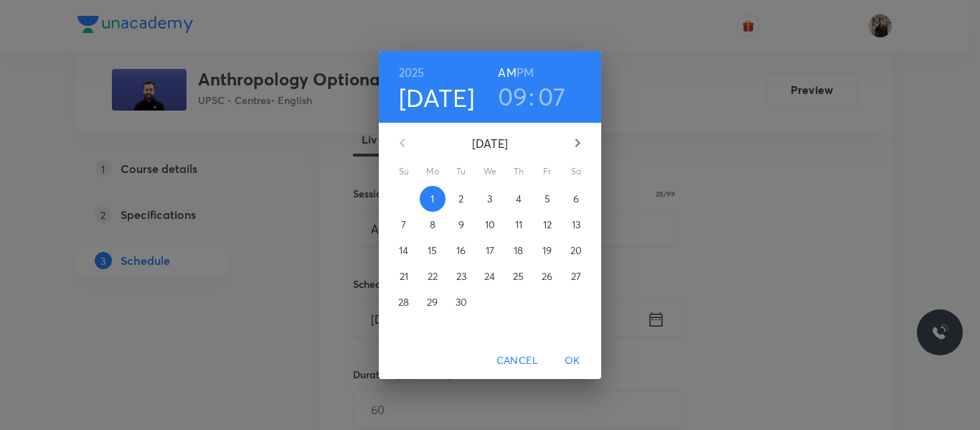 This screenshot has width=980, height=430. What do you see at coordinates (519, 171) in the screenshot?
I see `span: Th` at bounding box center [519, 171].